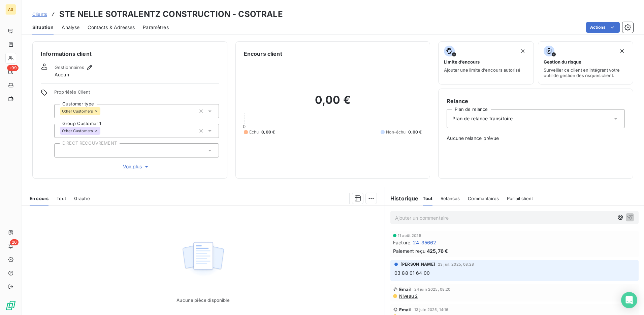  I want to click on div: Open Intercom Messenger, so click(630, 300).